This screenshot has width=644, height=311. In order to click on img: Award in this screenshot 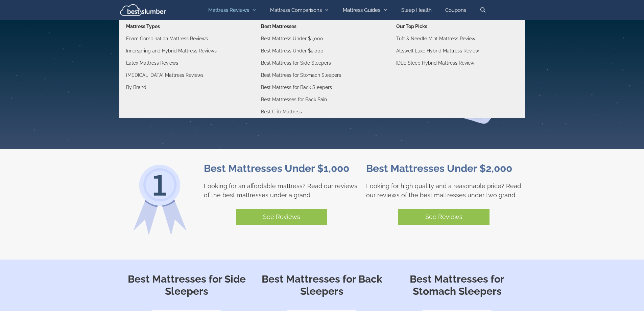, I will do `click(160, 200)`.